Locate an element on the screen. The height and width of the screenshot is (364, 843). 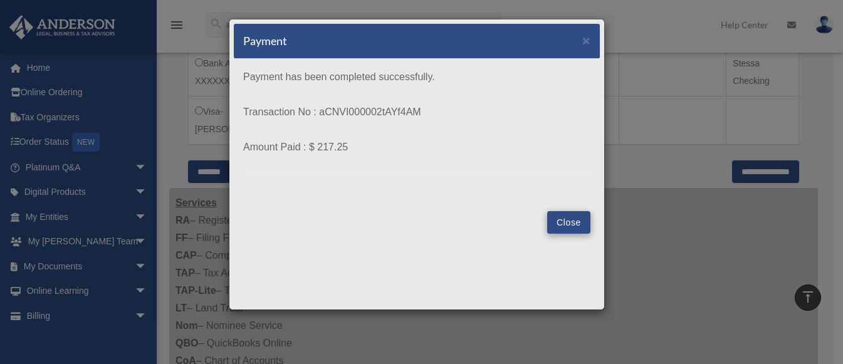
p: Amount Paid : $ 217.25 is located at coordinates (417, 147).